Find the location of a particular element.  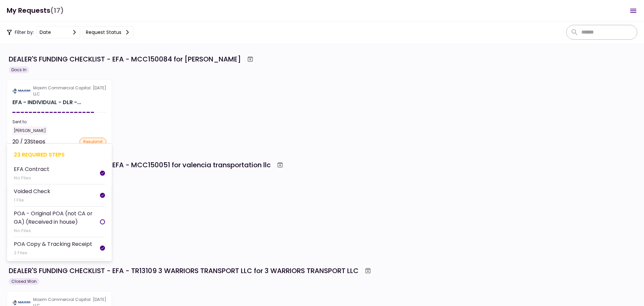

span: (17) is located at coordinates (57, 10).